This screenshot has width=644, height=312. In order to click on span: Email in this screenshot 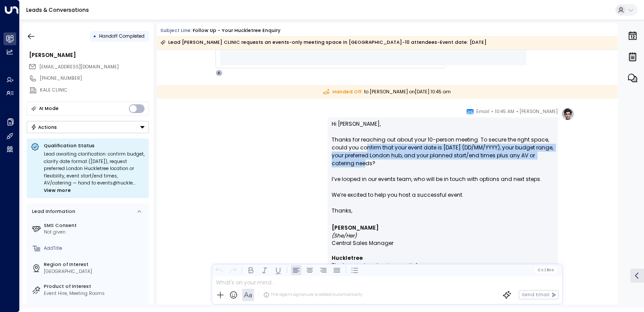, I will do `click(483, 112)`.